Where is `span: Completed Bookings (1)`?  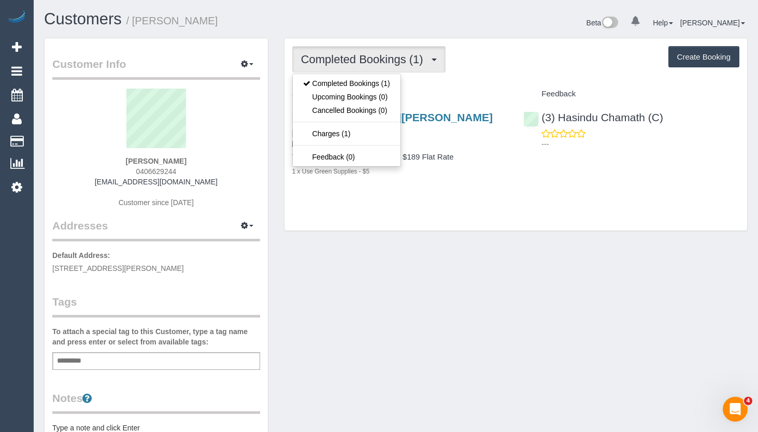
span: Completed Bookings (1) is located at coordinates (365, 59).